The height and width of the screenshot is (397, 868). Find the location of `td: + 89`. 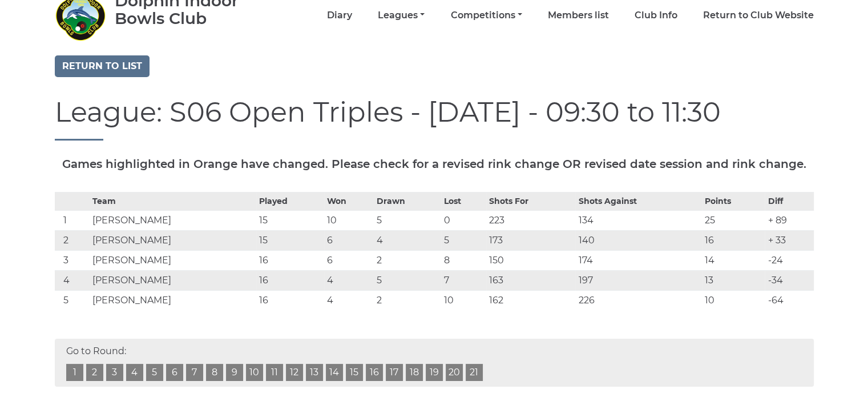

td: + 89 is located at coordinates (788, 219).